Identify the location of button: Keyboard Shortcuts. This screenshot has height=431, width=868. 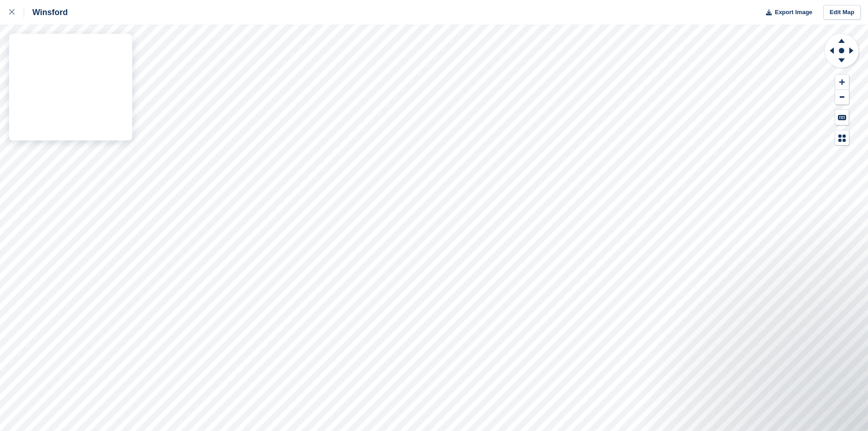
(841, 117).